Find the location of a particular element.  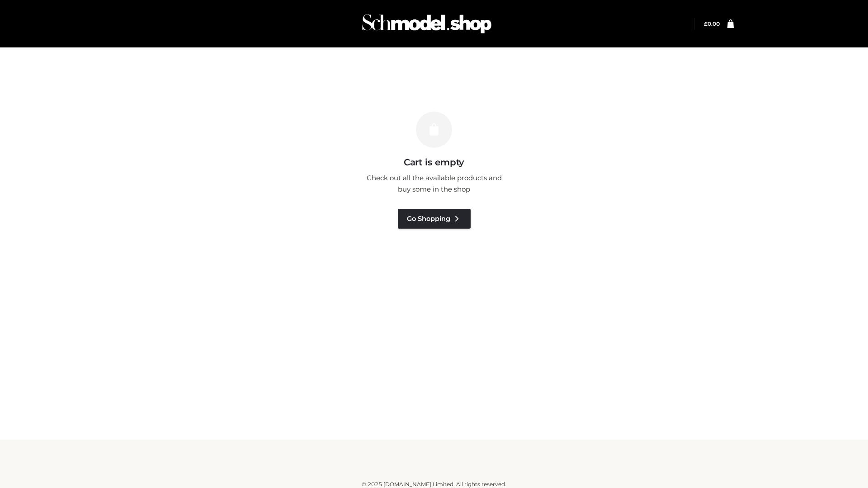

a: Schmodel Admin 964 is located at coordinates (427, 23).